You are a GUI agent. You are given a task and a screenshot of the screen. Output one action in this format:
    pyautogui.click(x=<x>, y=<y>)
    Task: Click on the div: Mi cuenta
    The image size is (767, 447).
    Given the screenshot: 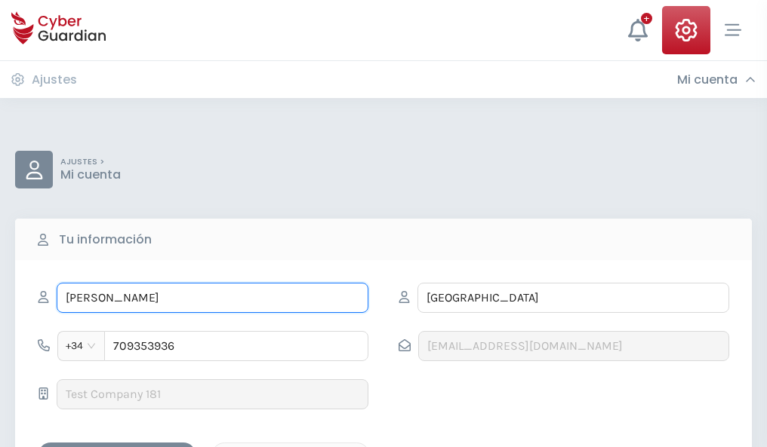 What is the action you would take?
    pyautogui.click(x=716, y=80)
    